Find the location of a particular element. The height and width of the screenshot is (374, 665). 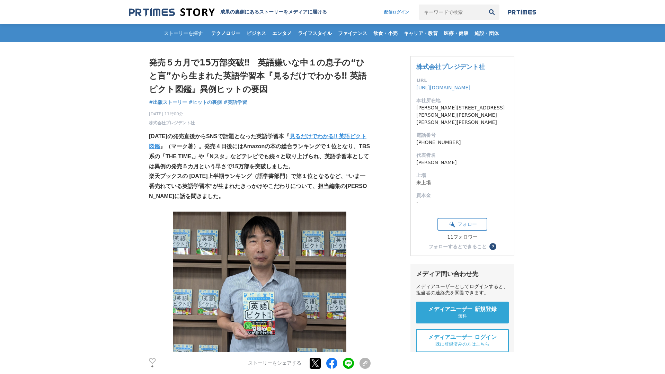

span: 施設・団体 is located at coordinates (486, 33).